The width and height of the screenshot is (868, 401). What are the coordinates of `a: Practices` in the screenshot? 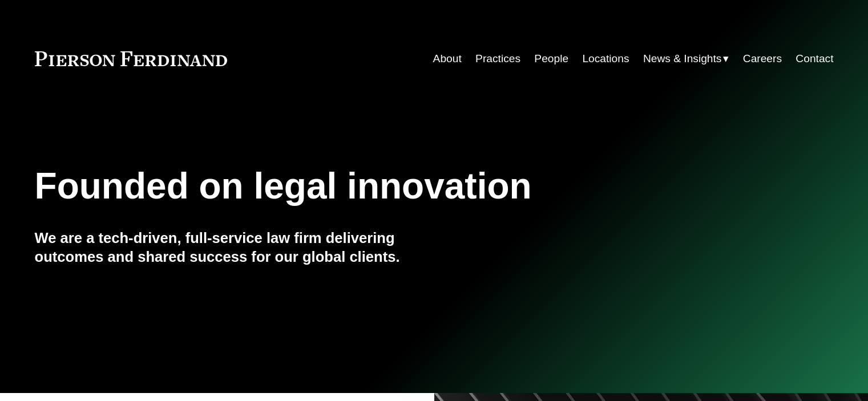 It's located at (498, 59).